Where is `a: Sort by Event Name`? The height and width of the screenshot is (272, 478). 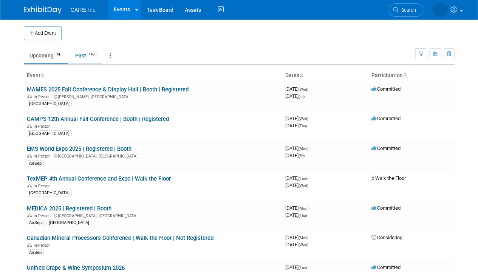
a: Sort by Event Name is located at coordinates (42, 75).